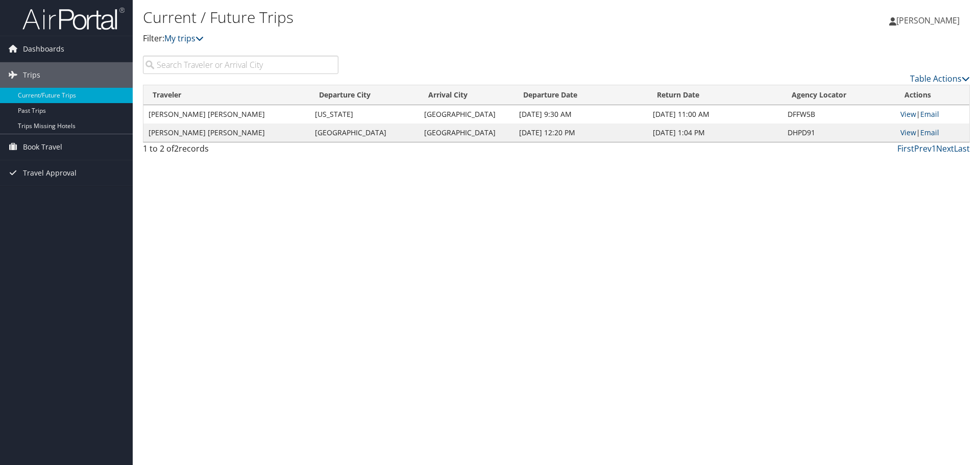  What do you see at coordinates (581, 95) in the screenshot?
I see `th: Departure Date: activate to sort column descending` at bounding box center [581, 95].